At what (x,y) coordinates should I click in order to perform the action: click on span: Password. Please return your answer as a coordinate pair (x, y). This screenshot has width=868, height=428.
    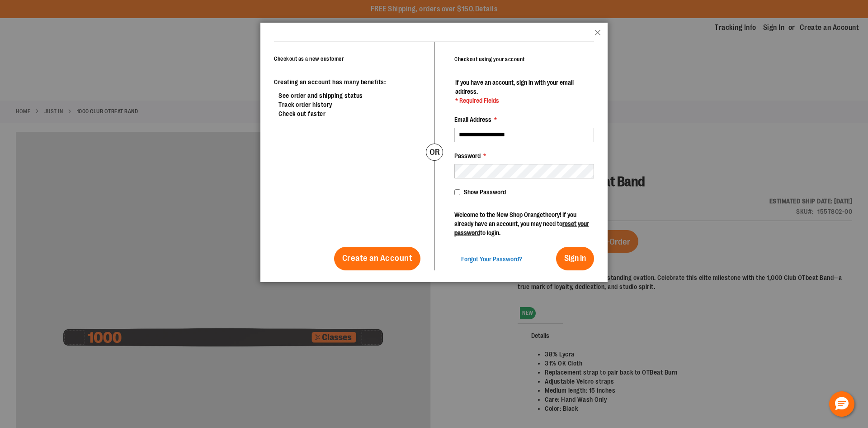
    Looking at the image, I should click on (468, 156).